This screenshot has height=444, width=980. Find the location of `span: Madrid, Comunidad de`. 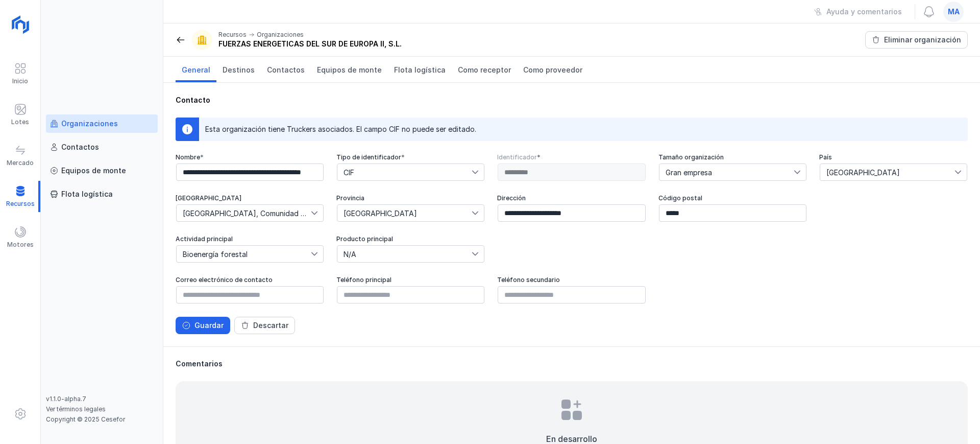

span: Madrid, Comunidad de is located at coordinates (244, 213).